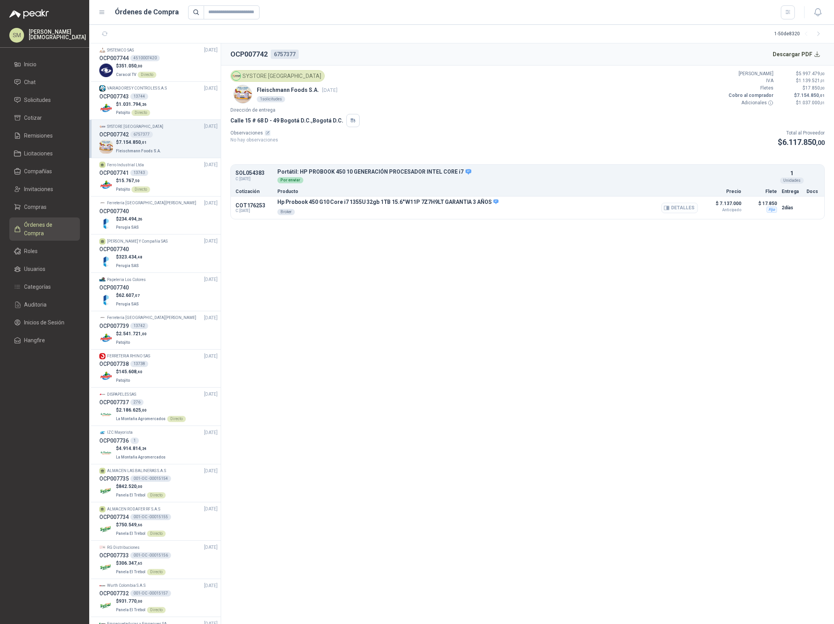 The image size is (834, 624). Describe the element at coordinates (799, 34) in the screenshot. I see `div: 1 - 50 de 8320` at that location.